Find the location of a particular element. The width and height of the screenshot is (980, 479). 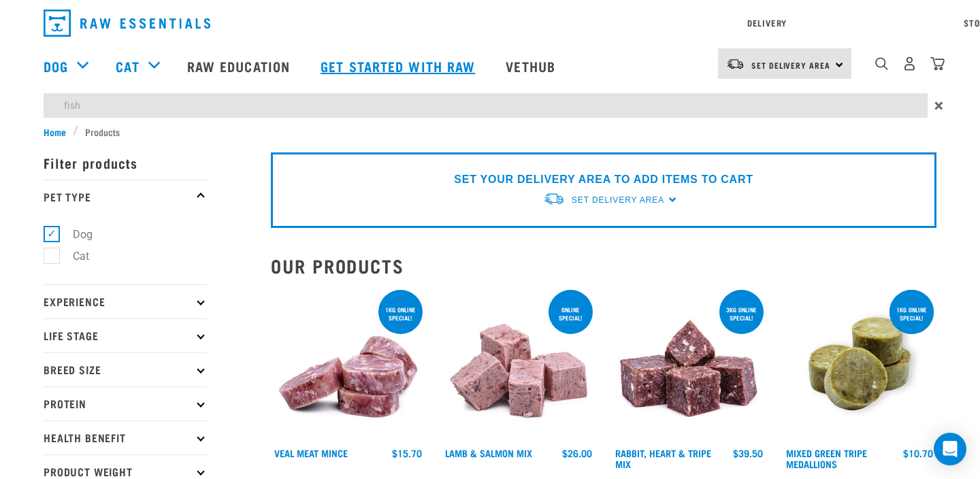

a: Vethub is located at coordinates (533, 66).